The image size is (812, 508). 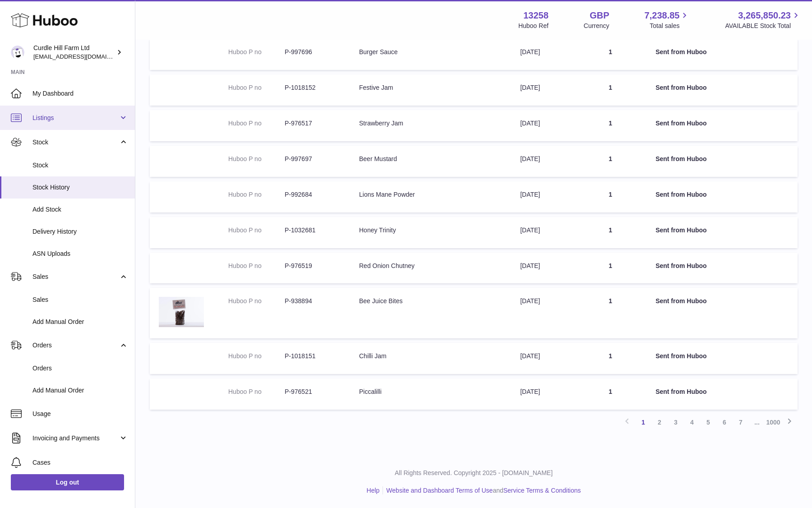 I want to click on a: 1000, so click(x=773, y=423).